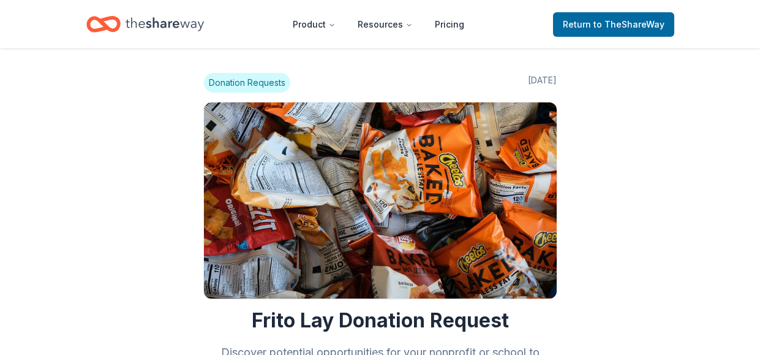 The image size is (760, 355). I want to click on button: Product, so click(314, 25).